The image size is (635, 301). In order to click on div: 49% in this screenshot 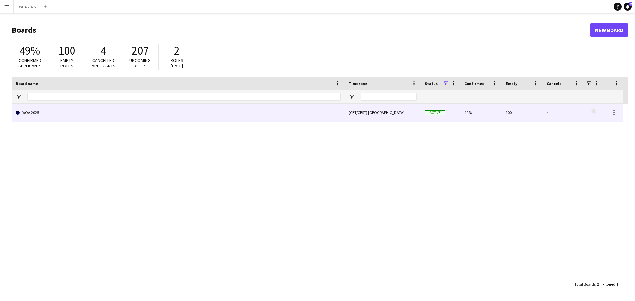, I will do `click(481, 113)`.